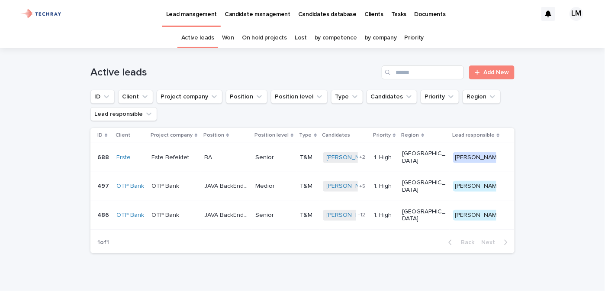  What do you see at coordinates (347, 97) in the screenshot?
I see `button: Type` at bounding box center [347, 97].